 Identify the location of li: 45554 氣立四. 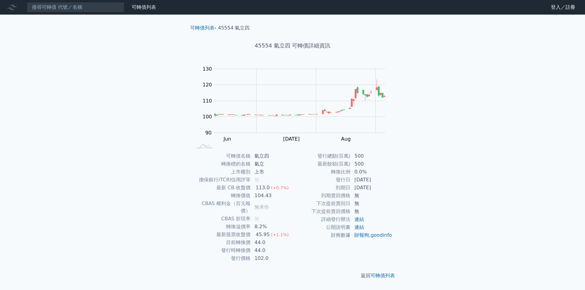
(234, 28).